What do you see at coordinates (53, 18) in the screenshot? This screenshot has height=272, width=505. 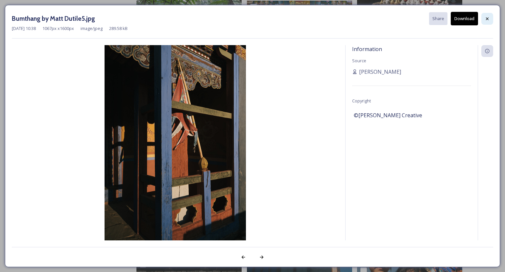 I see `h3: Bumthang by Matt Dutile5.jpg` at bounding box center [53, 18].